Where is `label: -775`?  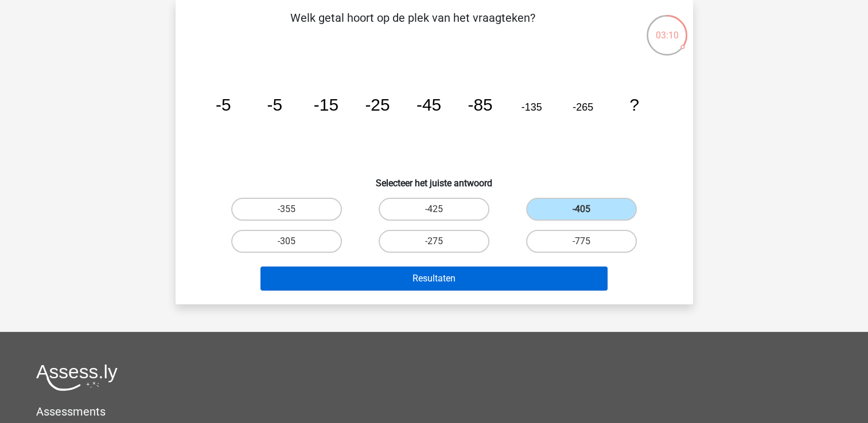 label: -775 is located at coordinates (582, 242).